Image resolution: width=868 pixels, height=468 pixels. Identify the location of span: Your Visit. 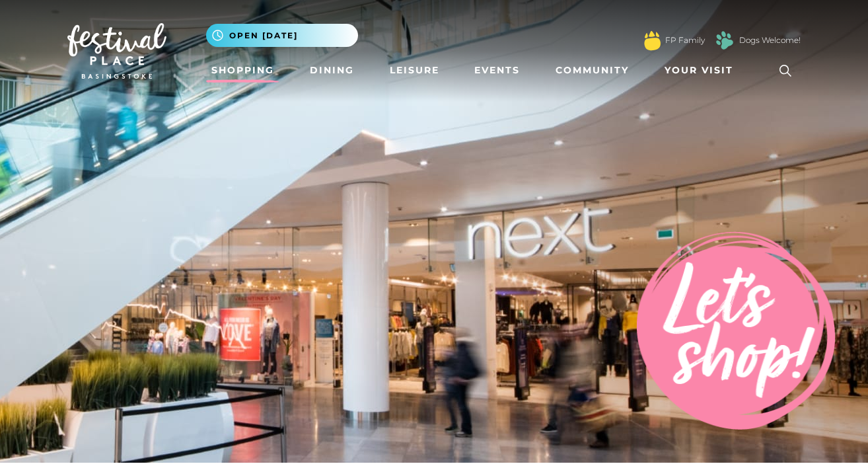
(699, 70).